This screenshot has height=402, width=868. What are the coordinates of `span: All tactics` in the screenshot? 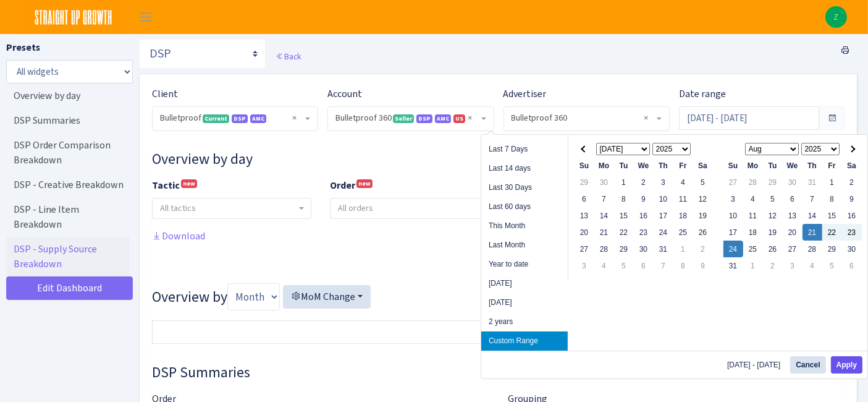 It's located at (178, 208).